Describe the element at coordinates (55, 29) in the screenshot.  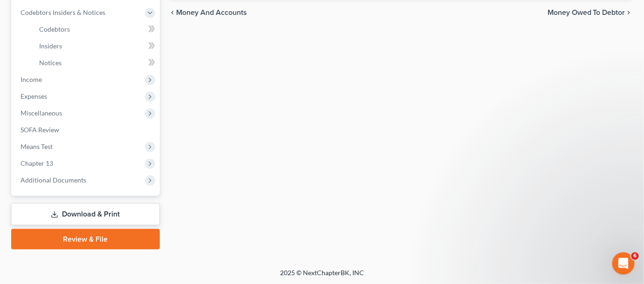
I see `span: Codebtors` at that location.